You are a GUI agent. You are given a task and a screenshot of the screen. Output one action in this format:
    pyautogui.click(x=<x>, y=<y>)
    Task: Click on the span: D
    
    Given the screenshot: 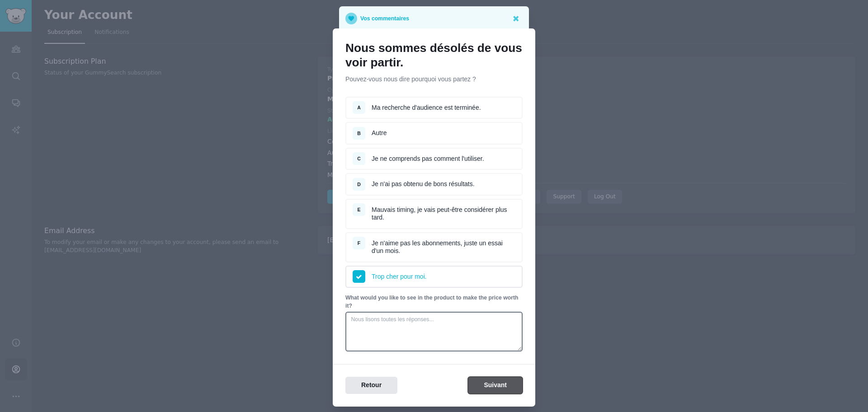 What is the action you would take?
    pyautogui.click(x=359, y=184)
    